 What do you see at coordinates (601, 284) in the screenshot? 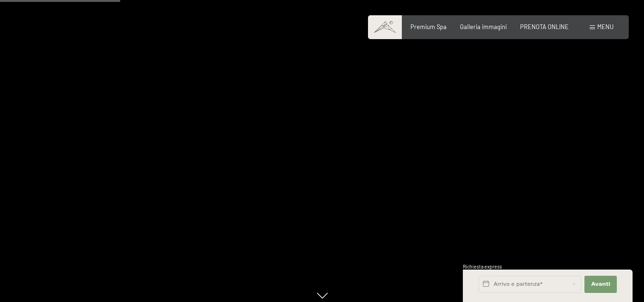
I see `button: Avanti` at bounding box center [601, 284].